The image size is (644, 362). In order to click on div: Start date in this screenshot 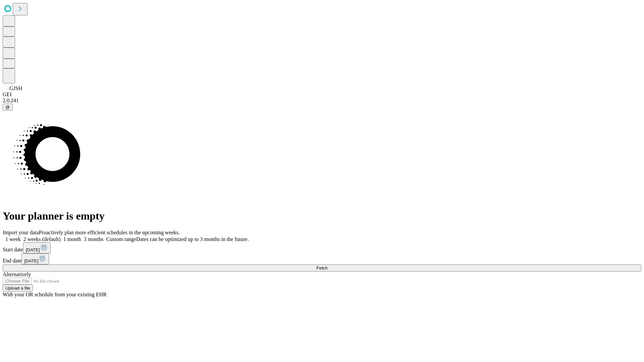, I will do `click(322, 248)`.